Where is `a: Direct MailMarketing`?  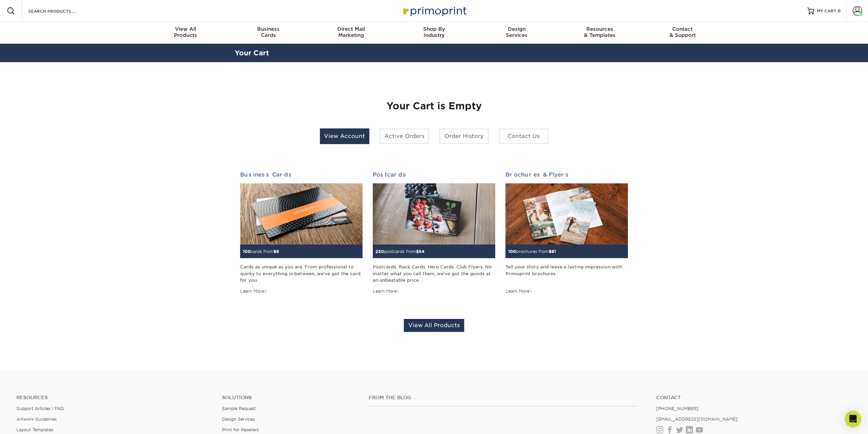
a: Direct MailMarketing is located at coordinates (351, 33).